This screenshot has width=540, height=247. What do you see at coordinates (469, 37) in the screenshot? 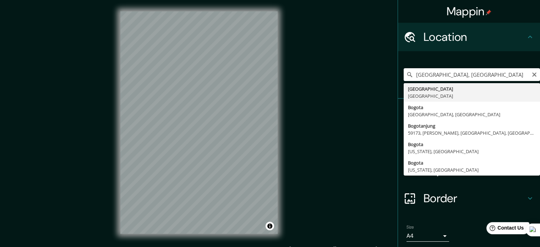
I see `div: Location` at bounding box center [469, 37].